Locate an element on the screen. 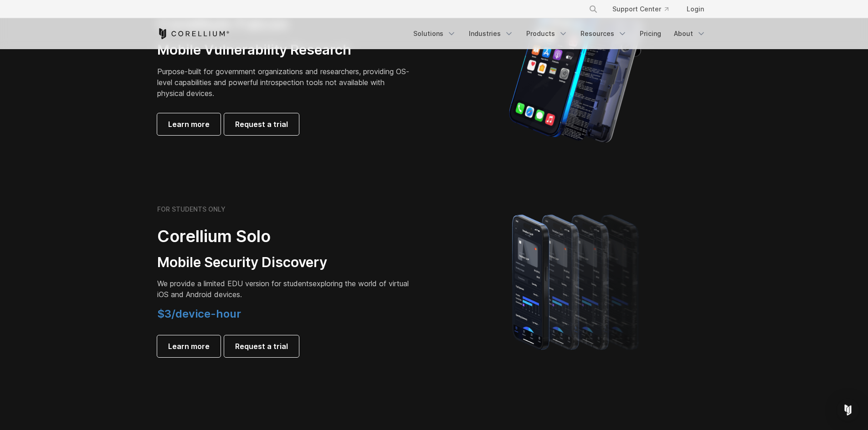  div: Open Intercom Messenger is located at coordinates (848, 410).